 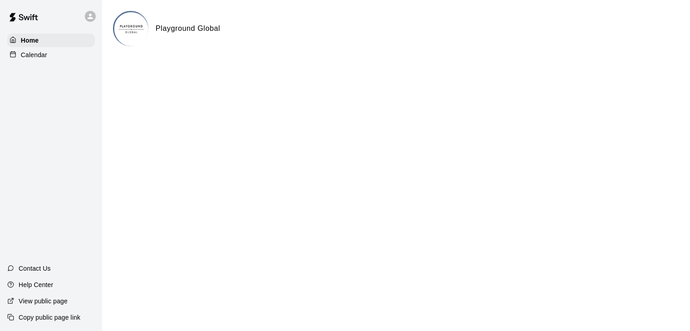 I want to click on p: Contact Us, so click(x=34, y=269).